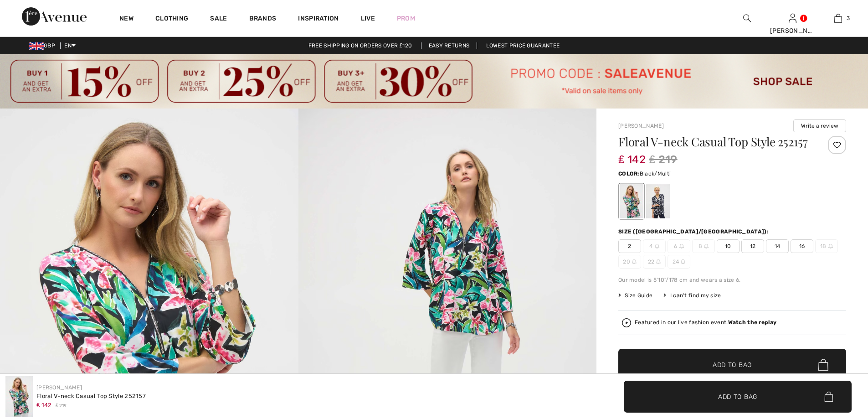  What do you see at coordinates (705, 323) in the screenshot?
I see `div: Featured in our live fashion event.` at bounding box center [705, 323].